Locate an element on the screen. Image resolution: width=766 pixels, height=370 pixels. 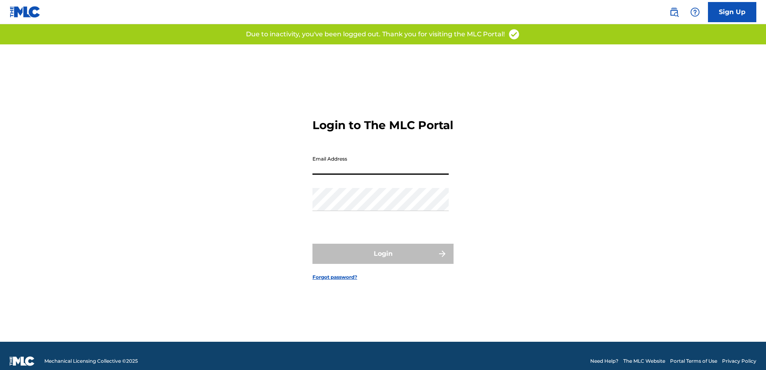
img: search is located at coordinates (674, 12).